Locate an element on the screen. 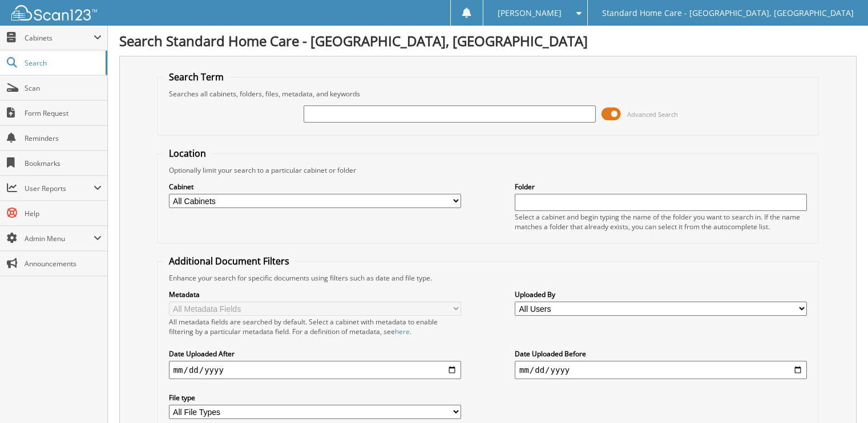 The height and width of the screenshot is (423, 868). a: here is located at coordinates (402, 331).